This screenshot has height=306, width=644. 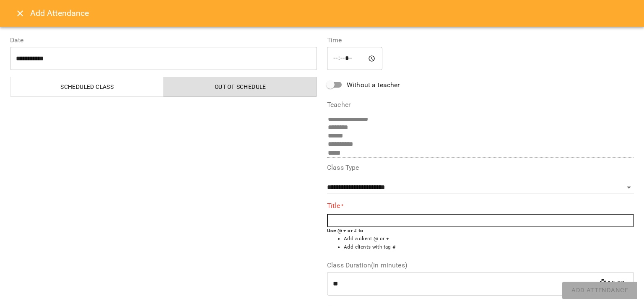 What do you see at coordinates (489, 239) in the screenshot?
I see `li: Add a client @ or +` at bounding box center [489, 239].